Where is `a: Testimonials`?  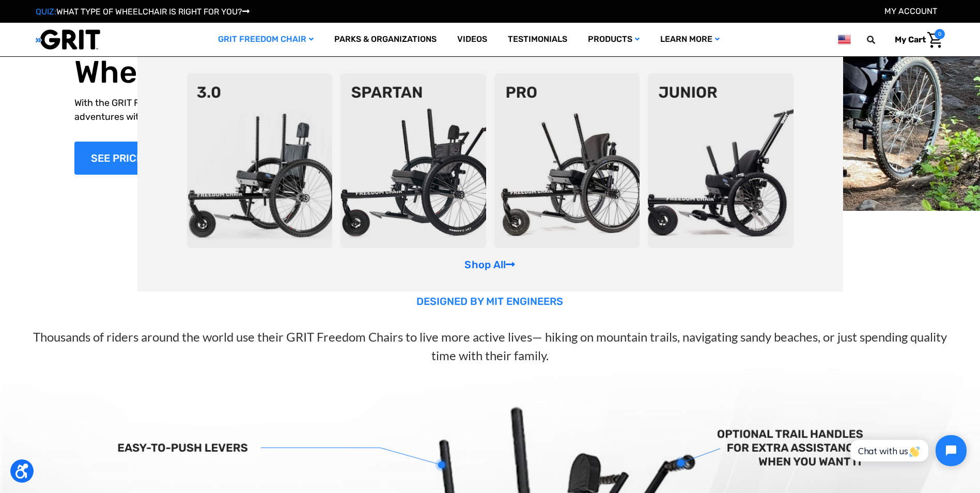 a: Testimonials is located at coordinates (537, 39).